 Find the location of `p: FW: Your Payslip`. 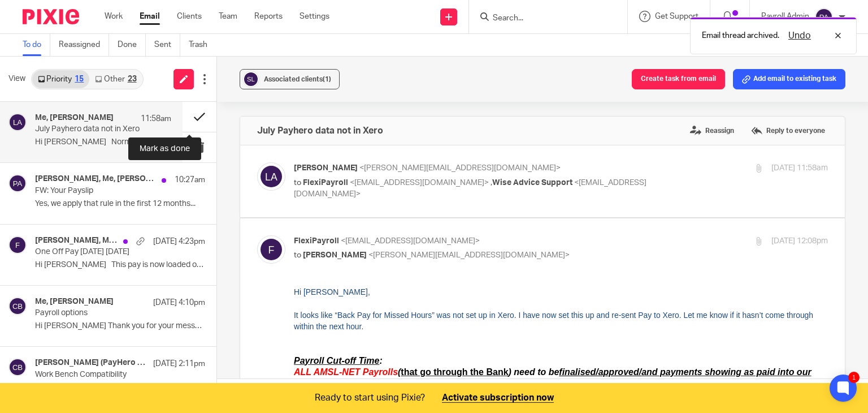

p: FW: Your Payslip is located at coordinates (103, 190).